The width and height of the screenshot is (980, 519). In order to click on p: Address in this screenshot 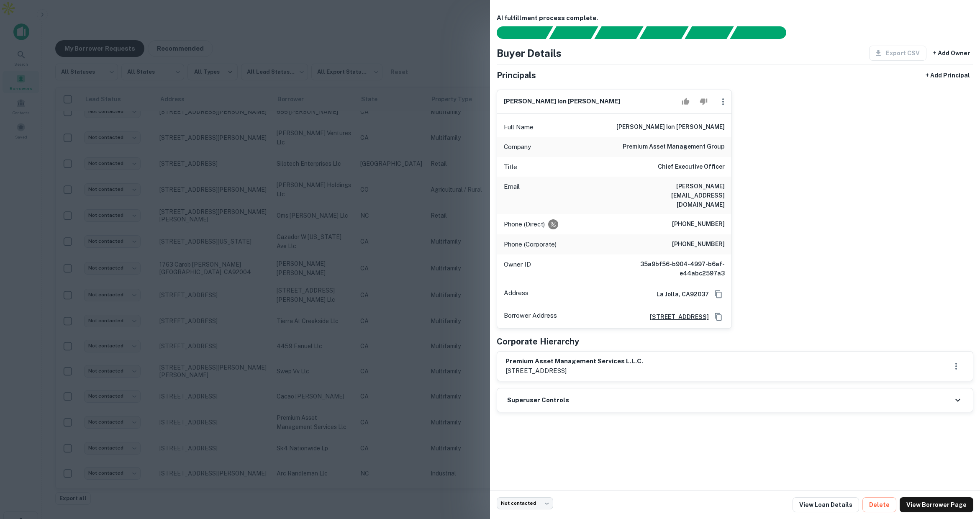, I will do `click(516, 294)`.